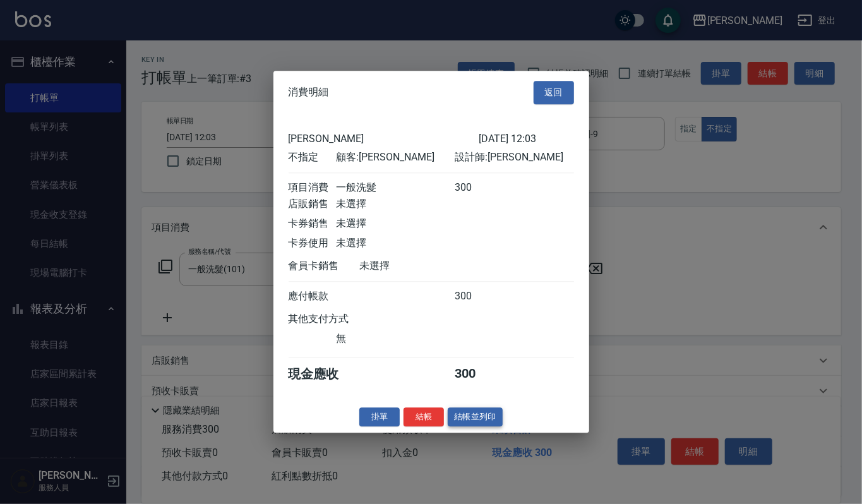  What do you see at coordinates (395, 187) in the screenshot?
I see `div: 一般洗髮` at bounding box center [395, 187].